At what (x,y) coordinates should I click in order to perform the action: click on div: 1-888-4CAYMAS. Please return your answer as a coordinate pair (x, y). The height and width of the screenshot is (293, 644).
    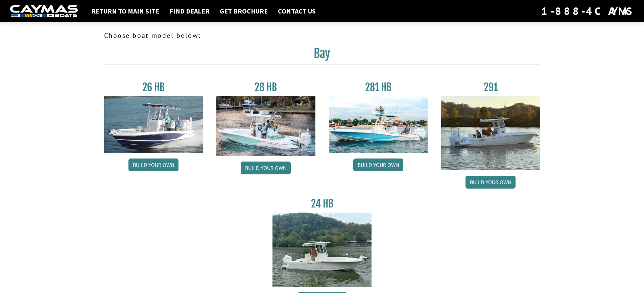
    Looking at the image, I should click on (588, 11).